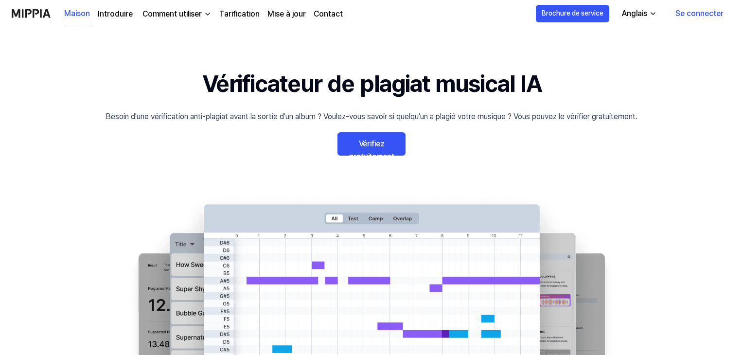 The image size is (743, 355). I want to click on font: Comment utiliser, so click(172, 14).